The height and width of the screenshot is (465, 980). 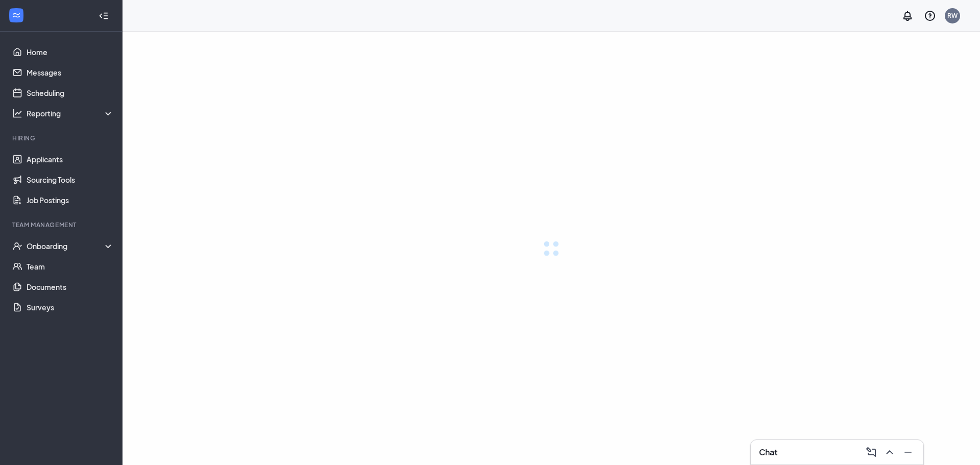 I want to click on button: ChevronUp, so click(x=889, y=452).